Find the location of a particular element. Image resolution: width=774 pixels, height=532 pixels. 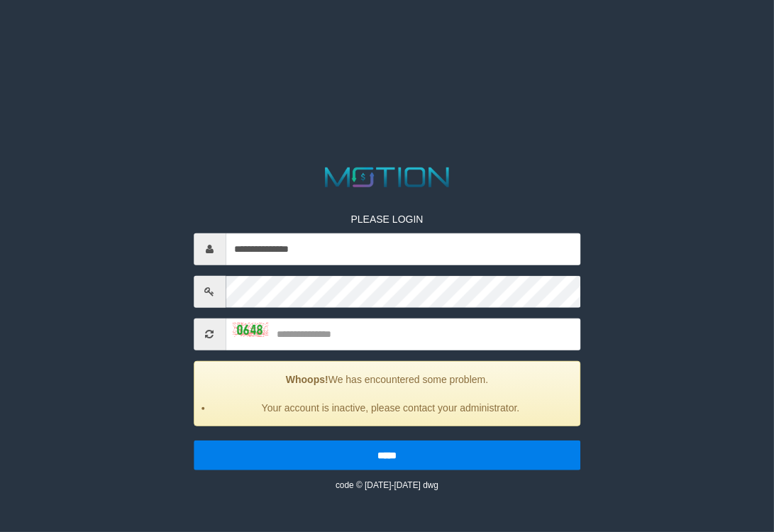

strong: Whoops! is located at coordinates (307, 379).